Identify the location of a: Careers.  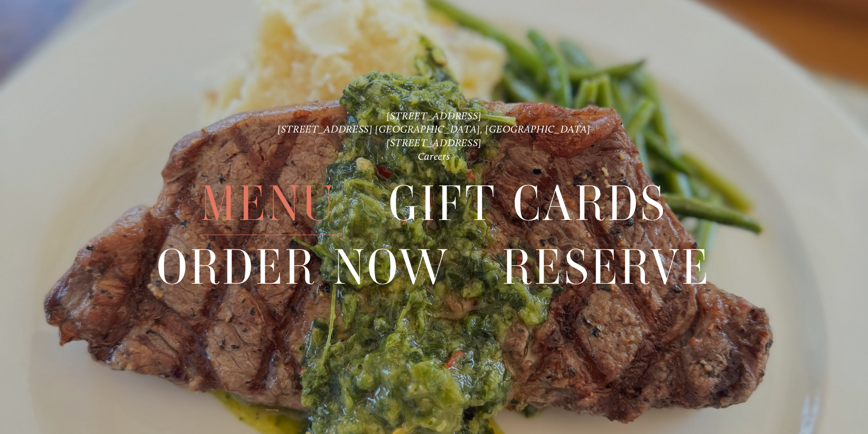
(434, 156).